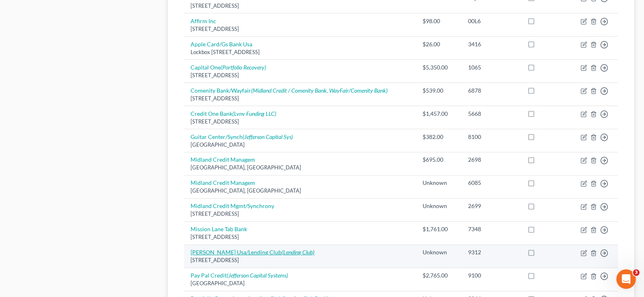  I want to click on div: 7348, so click(492, 229).